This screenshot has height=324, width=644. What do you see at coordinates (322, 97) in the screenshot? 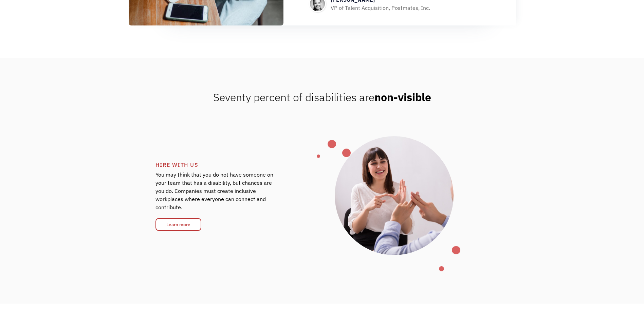
I see `span: Seventy percent of disabilities are` at bounding box center [322, 97].